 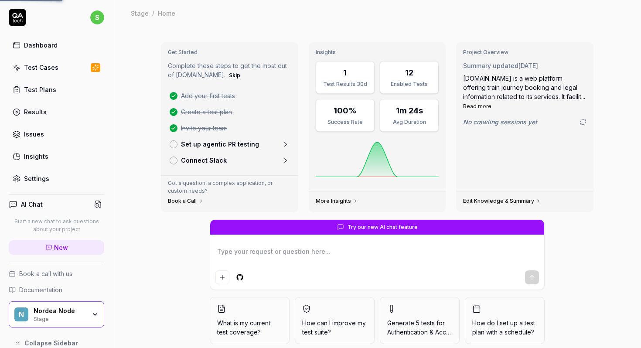 I want to click on div: 12, so click(x=409, y=72).